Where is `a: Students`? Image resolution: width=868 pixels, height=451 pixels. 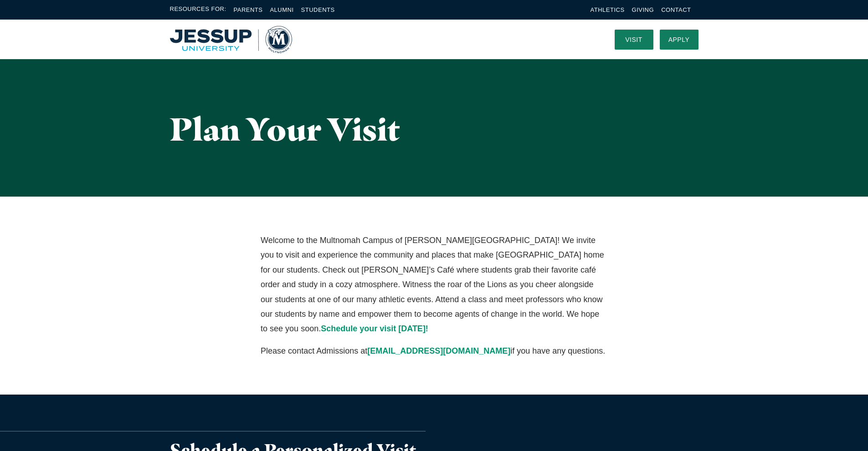
a: Students is located at coordinates (318, 9).